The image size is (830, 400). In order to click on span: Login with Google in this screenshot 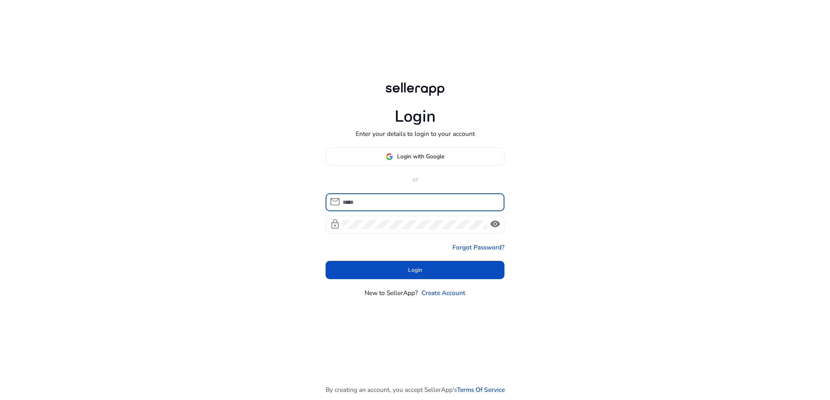, I will do `click(421, 156)`.